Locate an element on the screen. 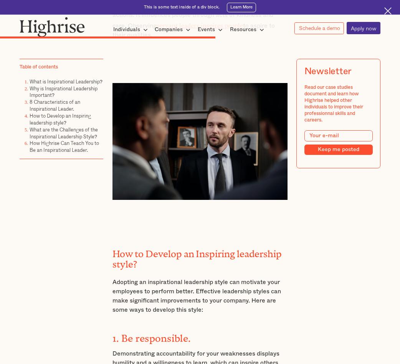  input: Your e-mail is located at coordinates (339, 136).